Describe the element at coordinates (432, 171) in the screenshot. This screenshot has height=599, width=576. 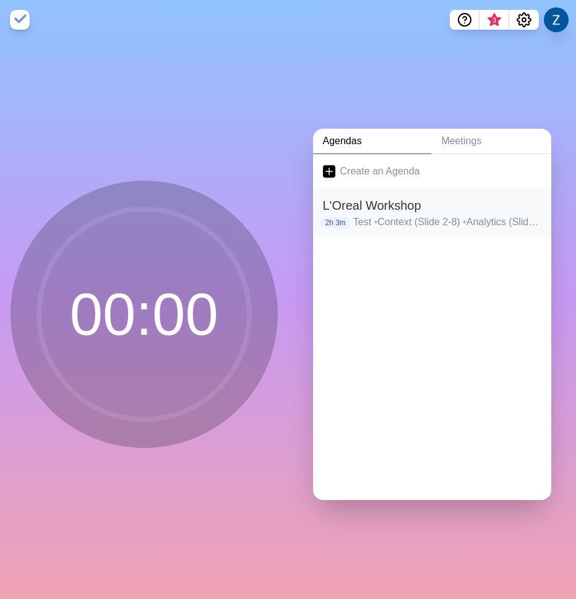
I see `a: Create an Agenda` at that location.